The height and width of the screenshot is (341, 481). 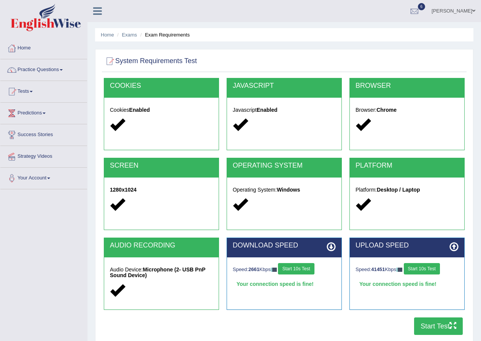 What do you see at coordinates (44, 177) in the screenshot?
I see `a: Your Account` at bounding box center [44, 177].